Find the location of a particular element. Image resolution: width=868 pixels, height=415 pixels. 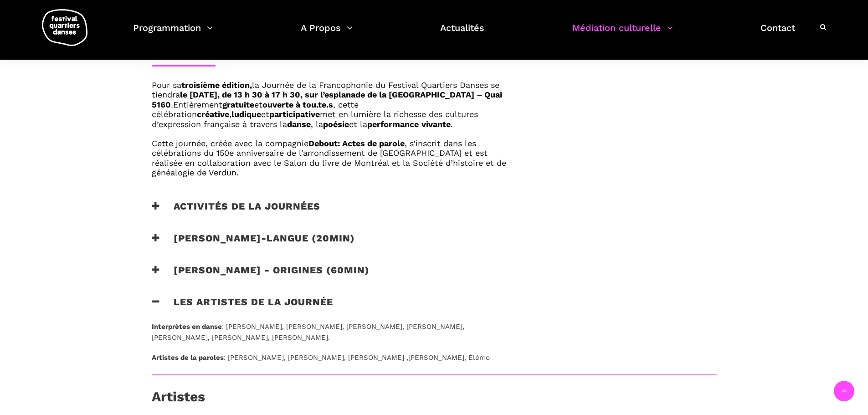

span: Cette journée, créée avec la compagnie , s’inscrit dans les célébrations du 150e anniversaire de ... is located at coordinates (329, 158).